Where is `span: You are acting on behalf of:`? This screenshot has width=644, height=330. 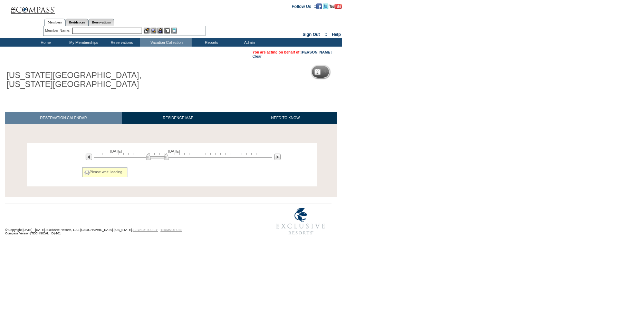
span: You are acting on behalf of: is located at coordinates (292, 53).